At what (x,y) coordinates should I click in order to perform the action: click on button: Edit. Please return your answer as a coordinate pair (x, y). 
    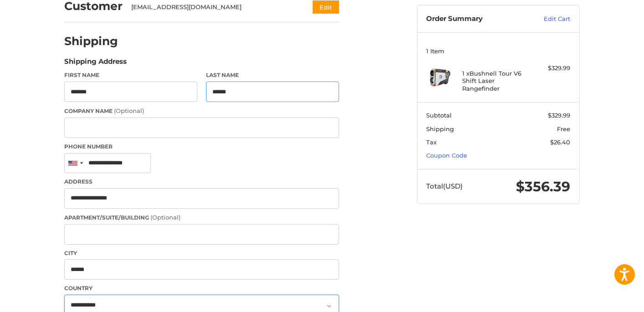
    Looking at the image, I should click on (326, 7).